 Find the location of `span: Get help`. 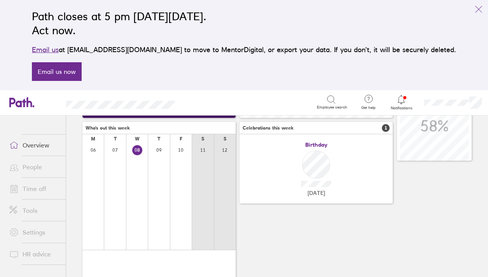

span: Get help is located at coordinates (368, 108).